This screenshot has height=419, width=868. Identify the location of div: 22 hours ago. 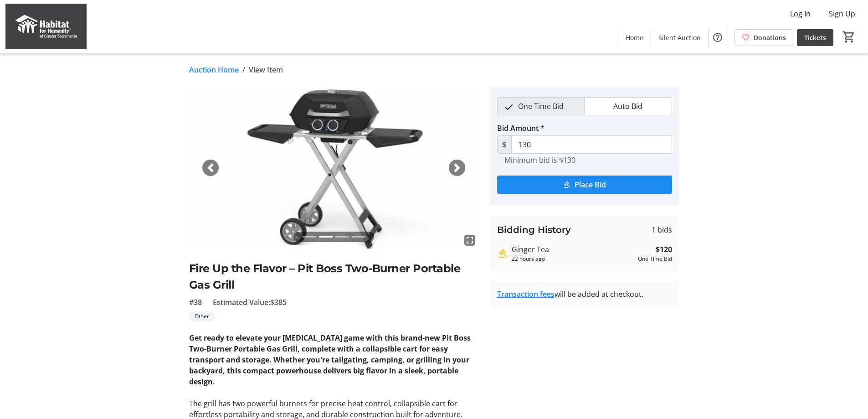
(573, 259).